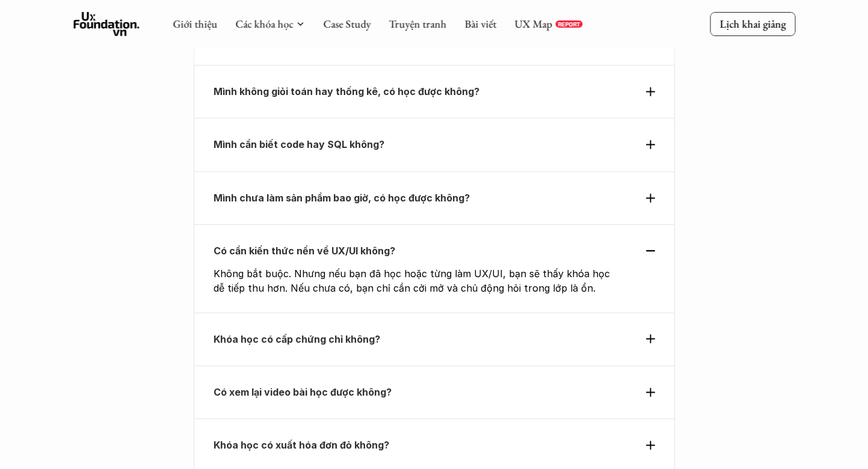  I want to click on a: UX Map, so click(533, 24).